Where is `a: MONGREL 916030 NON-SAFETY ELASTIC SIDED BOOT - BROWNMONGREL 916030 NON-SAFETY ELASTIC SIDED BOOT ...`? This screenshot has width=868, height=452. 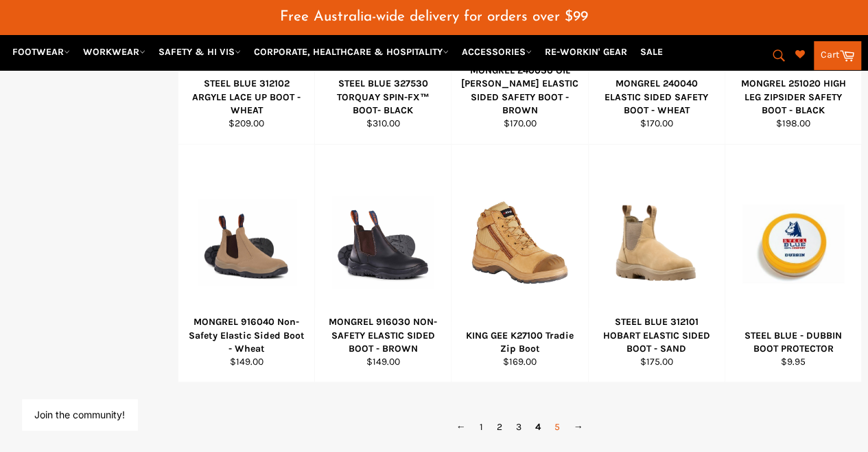
a: MONGREL 916030 NON-SAFETY ELASTIC SIDED BOOT - BROWNMONGREL 916030 NON-SAFETY ELASTIC SIDED BOOT ... is located at coordinates (382, 263).